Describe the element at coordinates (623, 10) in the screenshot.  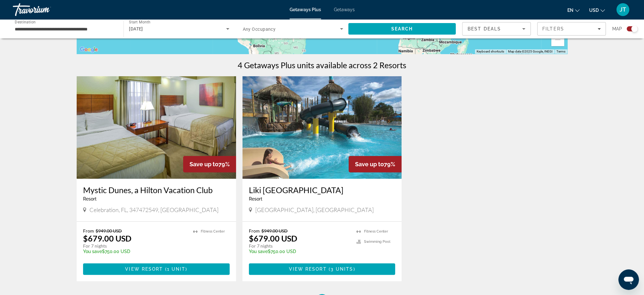
I see `button: User Menu` at that location.